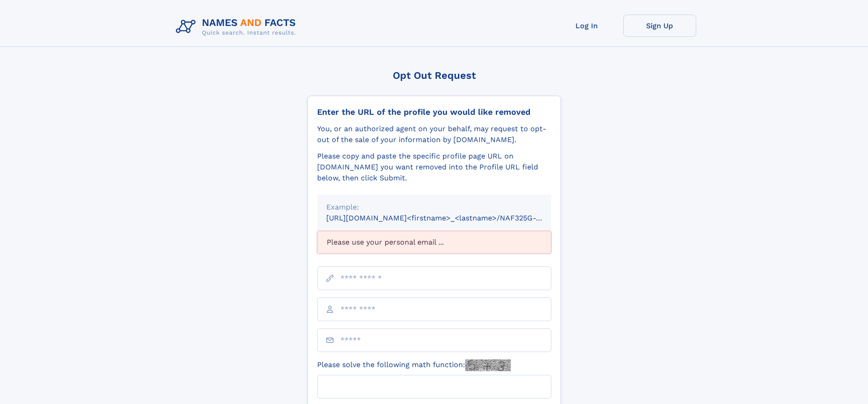  I want to click on label: Please solve the following math function:, so click(414, 366).